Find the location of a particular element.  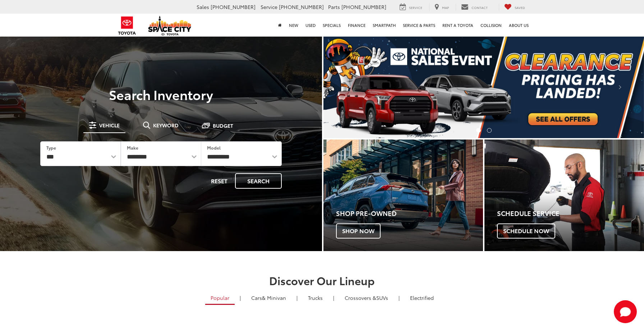

a: Rent a Toyota is located at coordinates (458, 25).